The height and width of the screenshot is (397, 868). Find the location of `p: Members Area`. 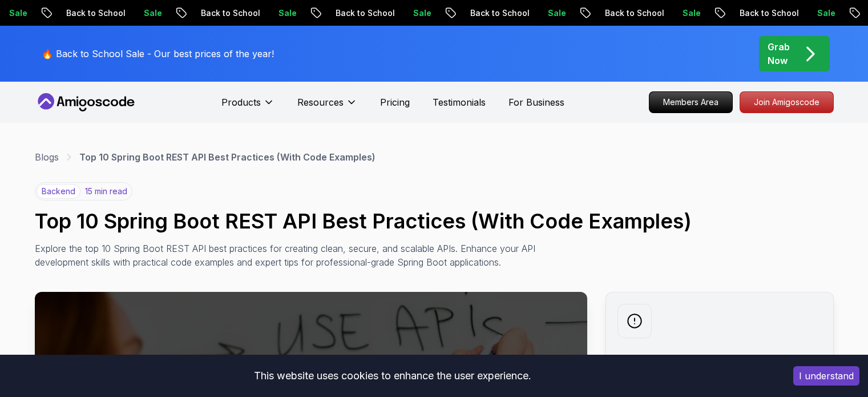

p: Members Area is located at coordinates (691, 102).